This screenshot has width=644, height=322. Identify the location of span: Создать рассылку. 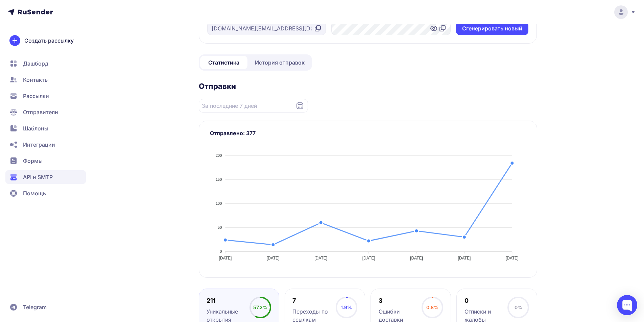
(49, 40).